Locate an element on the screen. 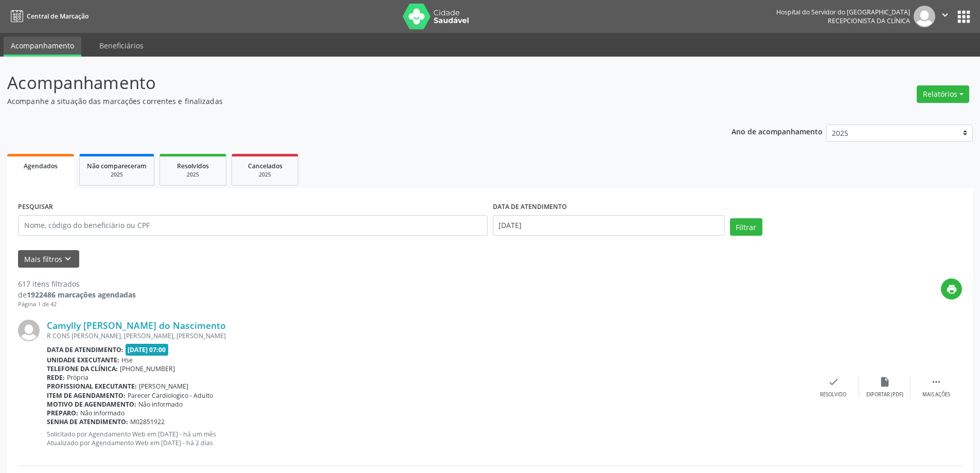  a: Acompanhamento is located at coordinates (42, 47).